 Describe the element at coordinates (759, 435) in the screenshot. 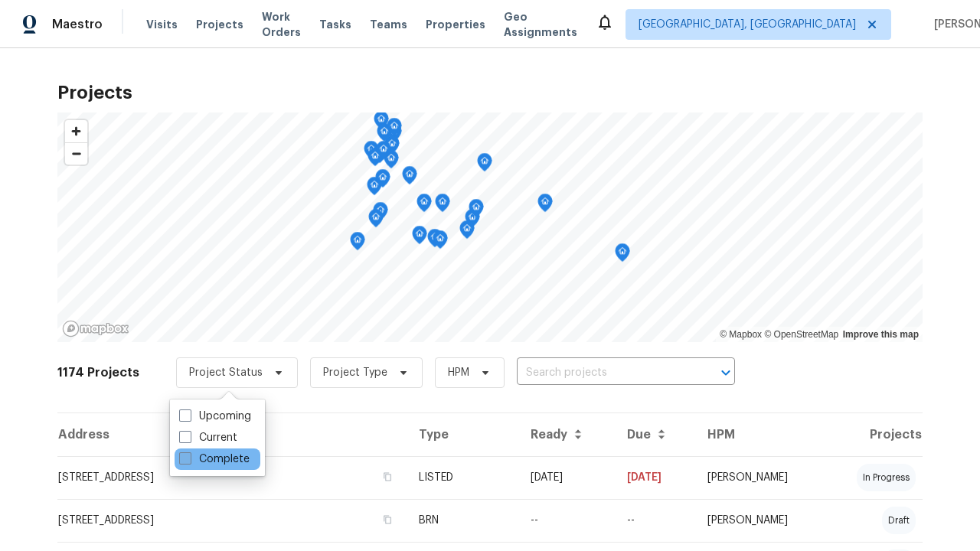

I see `th: HPM` at that location.